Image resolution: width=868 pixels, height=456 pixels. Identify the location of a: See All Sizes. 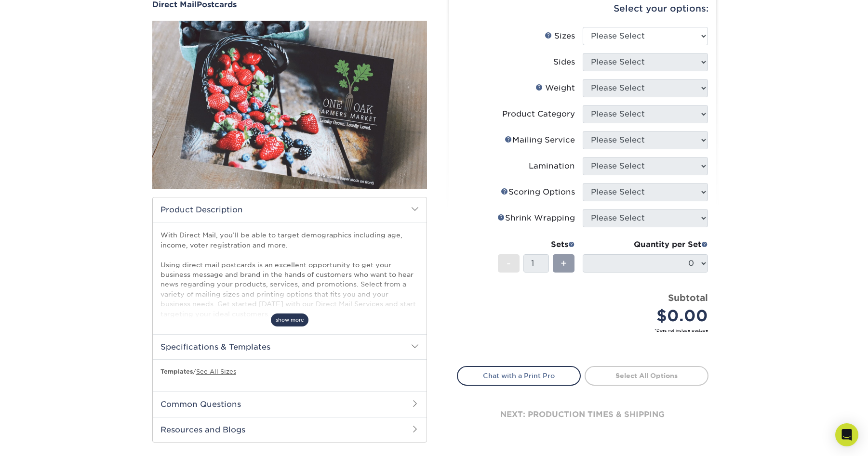
(216, 372).